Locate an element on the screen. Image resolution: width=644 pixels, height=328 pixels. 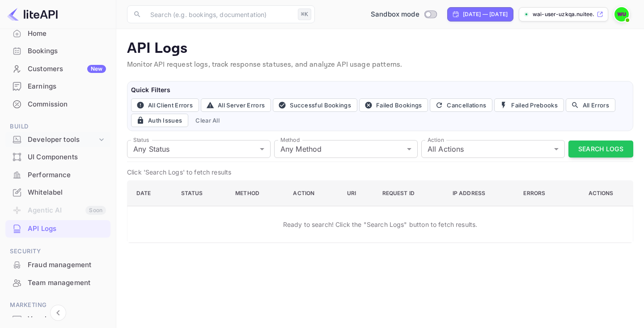
button: Collapse navigation is located at coordinates (58, 313).